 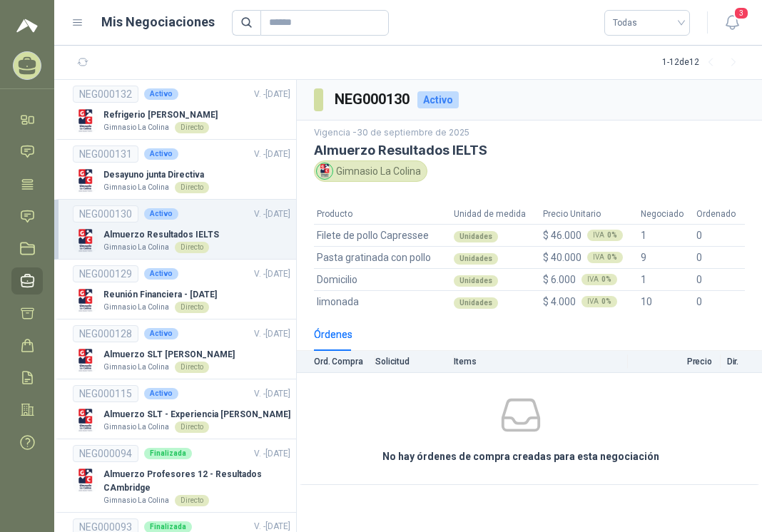 I want to click on div: NEG000131, so click(x=106, y=154).